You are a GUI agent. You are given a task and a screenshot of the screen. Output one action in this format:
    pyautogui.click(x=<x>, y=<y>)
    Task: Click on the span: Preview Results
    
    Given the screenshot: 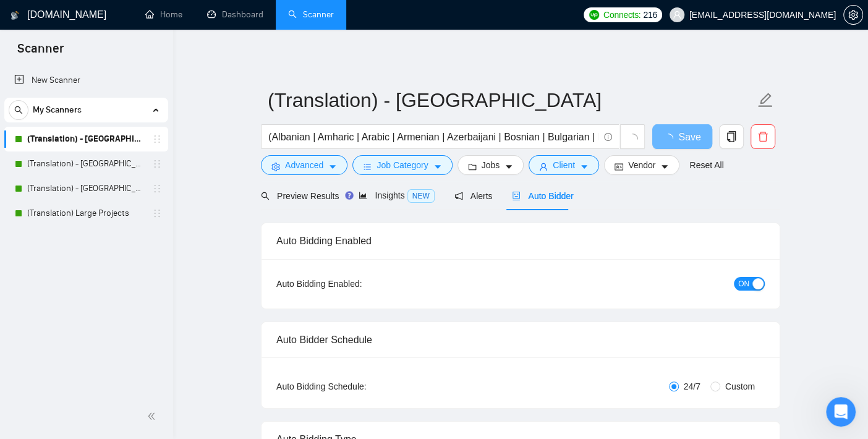 What is the action you would take?
    pyautogui.click(x=300, y=196)
    